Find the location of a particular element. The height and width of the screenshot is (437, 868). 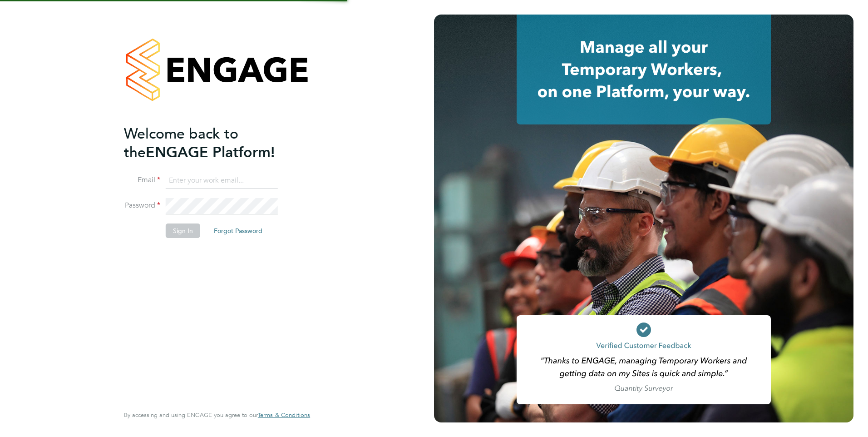

button: Sign In is located at coordinates (183, 231).